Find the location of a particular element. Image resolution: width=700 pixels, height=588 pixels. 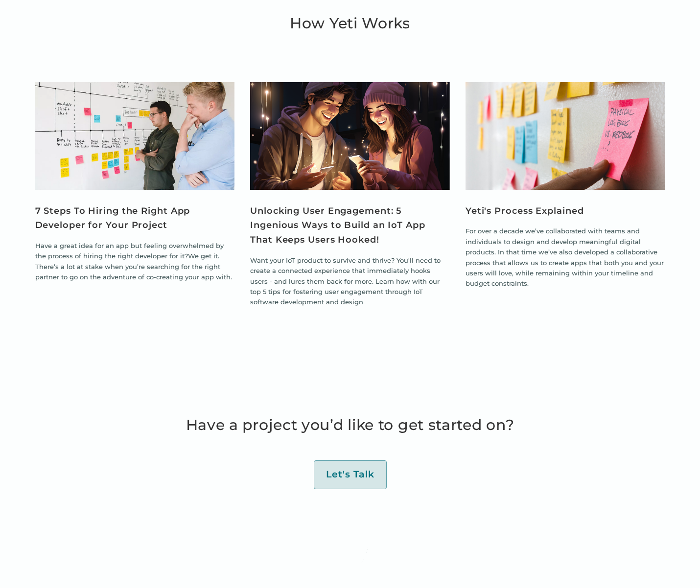

a: Unlocking User Engagement: 5 Ingenious Ways to Build an IoT App That Keeps Users Hooked! is located at coordinates (350, 226).